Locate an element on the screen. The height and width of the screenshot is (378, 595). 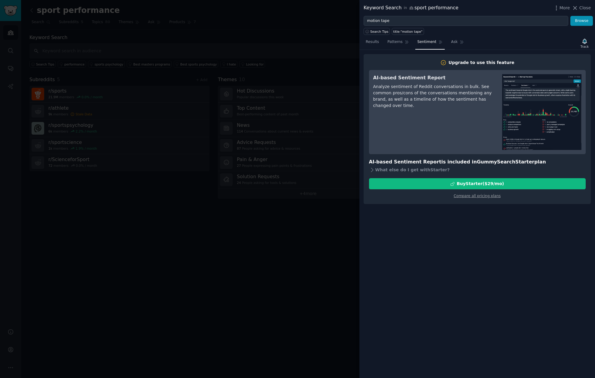
span: Close is located at coordinates (585, 8).